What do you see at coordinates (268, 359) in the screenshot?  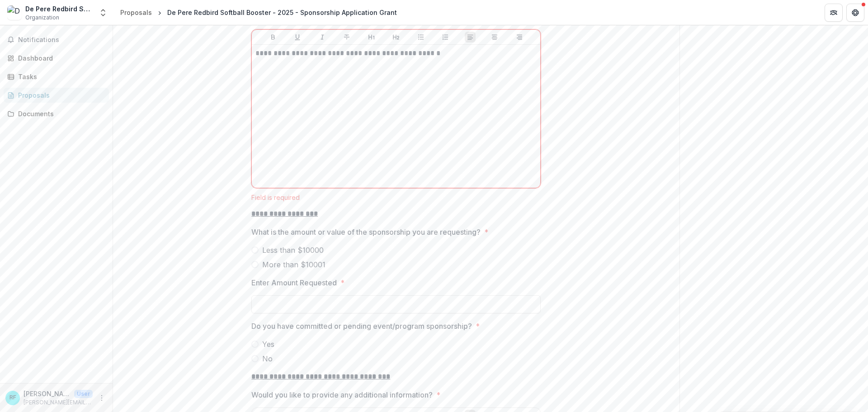 I see `span: No` at bounding box center [268, 359].